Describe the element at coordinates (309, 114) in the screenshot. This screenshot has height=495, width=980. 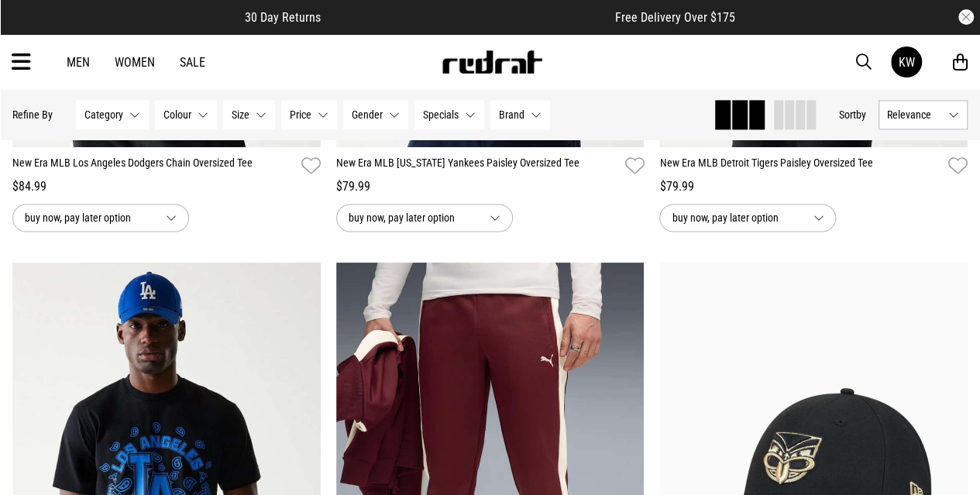
I see `button: Price` at that location.